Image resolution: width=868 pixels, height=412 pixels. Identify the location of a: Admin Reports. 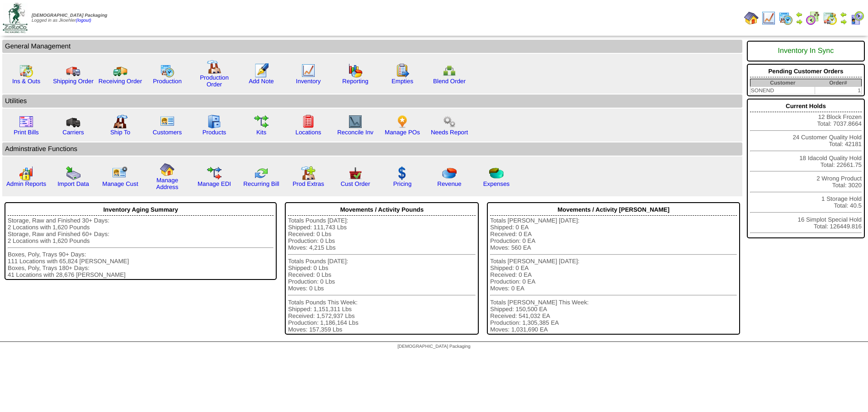
(26, 184).